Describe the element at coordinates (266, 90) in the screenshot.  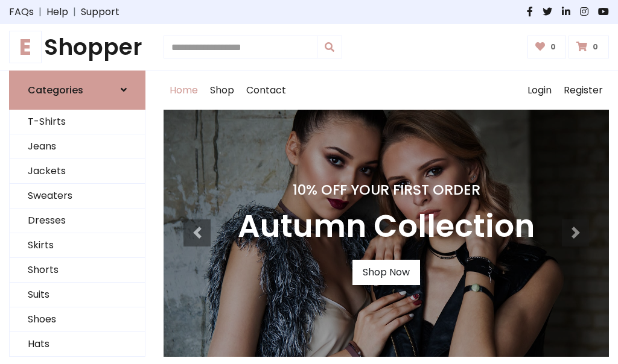
I see `a: Contact` at that location.